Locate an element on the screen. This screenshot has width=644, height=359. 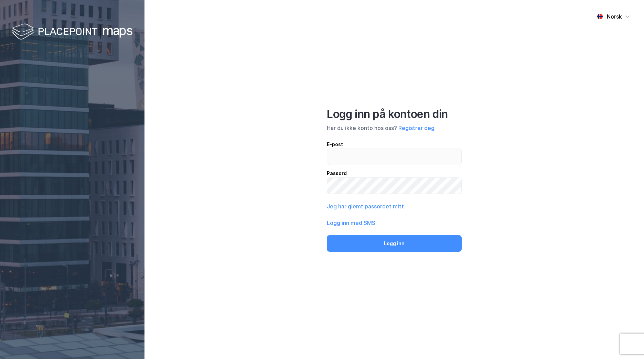
button: Registrer deg is located at coordinates (416, 128).